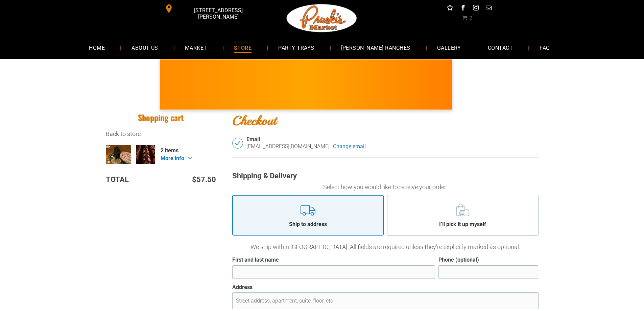  What do you see at coordinates (475, 9) in the screenshot?
I see `a: instagram` at bounding box center [475, 9].